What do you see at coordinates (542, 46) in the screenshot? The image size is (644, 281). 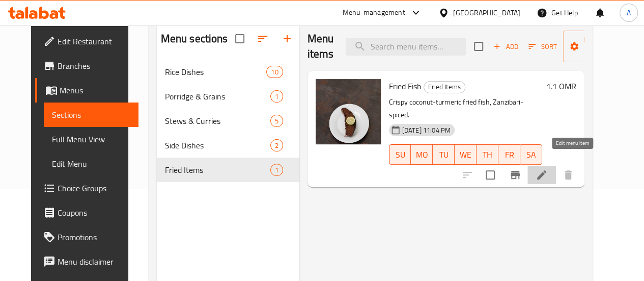 I see `button: Sort` at bounding box center [542, 46].